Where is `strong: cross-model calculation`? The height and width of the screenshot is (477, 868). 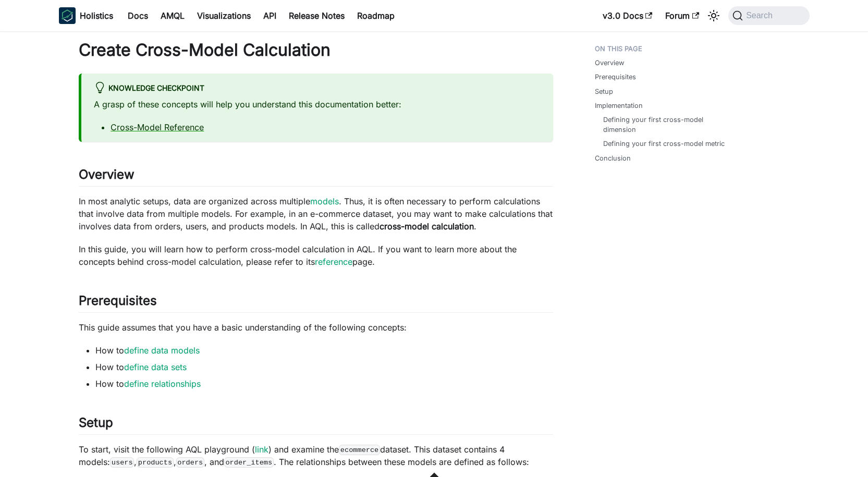
strong: cross-model calculation is located at coordinates (426, 226).